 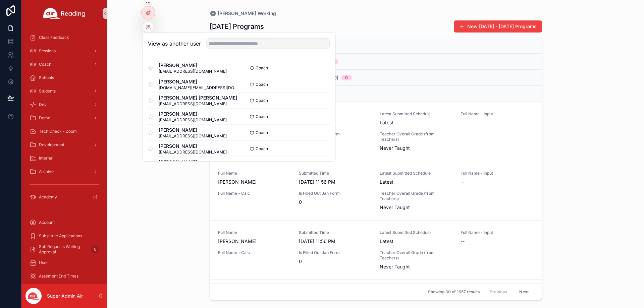 What do you see at coordinates (65, 78) in the screenshot?
I see `a: Schools` at bounding box center [65, 78].